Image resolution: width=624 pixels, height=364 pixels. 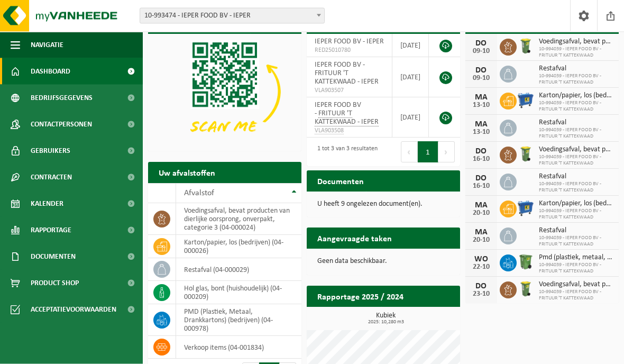 I want to click on span: Dashboard, so click(x=51, y=71).